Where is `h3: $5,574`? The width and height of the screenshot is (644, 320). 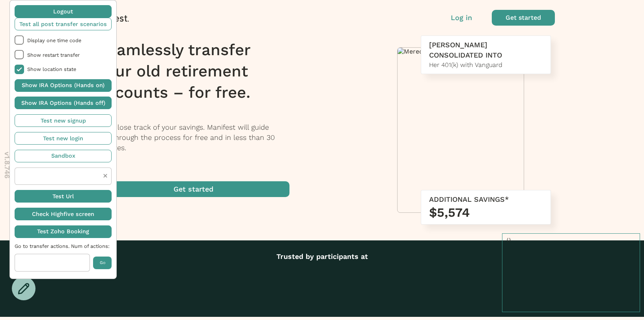
h3: $5,574 is located at coordinates (486, 212).